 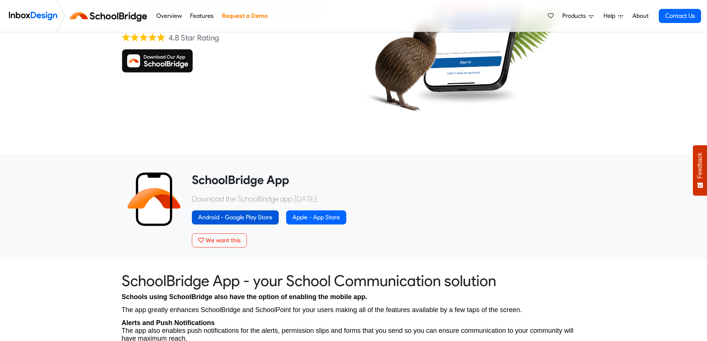 What do you see at coordinates (408, 62) in the screenshot?
I see `img: kiwi_bird.png` at bounding box center [408, 62].